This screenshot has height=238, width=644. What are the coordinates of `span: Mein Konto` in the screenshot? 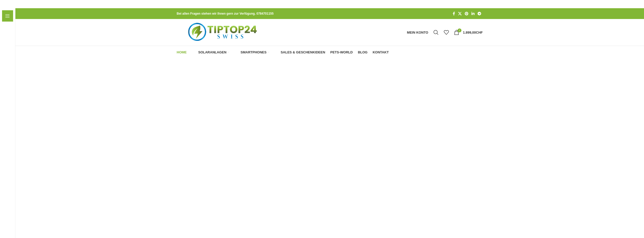 It's located at (417, 33).